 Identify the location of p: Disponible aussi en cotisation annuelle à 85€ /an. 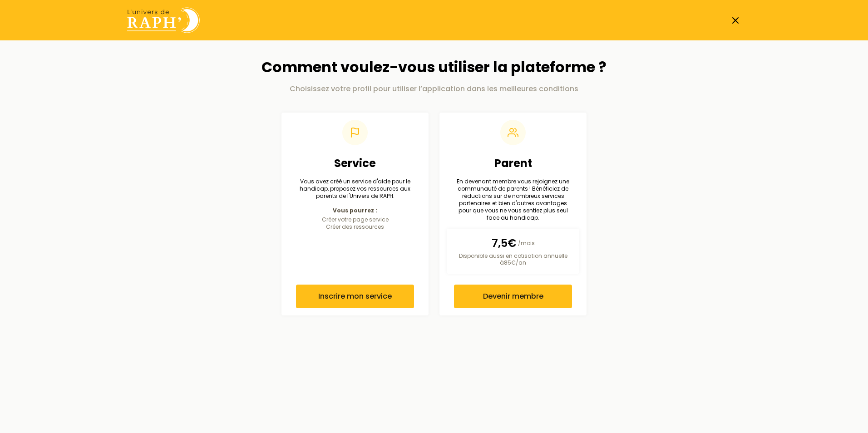
(513, 259).